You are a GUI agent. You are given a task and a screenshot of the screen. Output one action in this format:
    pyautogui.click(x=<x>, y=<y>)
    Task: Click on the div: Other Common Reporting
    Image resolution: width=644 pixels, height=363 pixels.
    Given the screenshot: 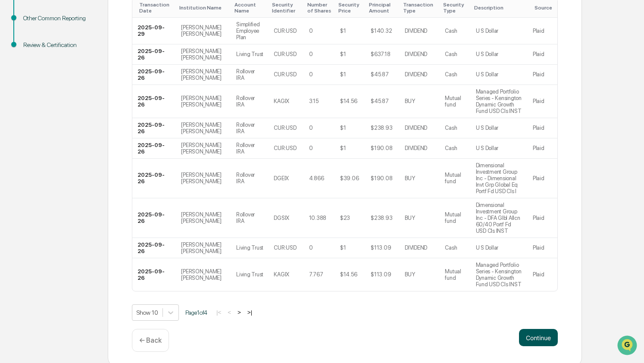 What is the action you would take?
    pyautogui.click(x=59, y=18)
    